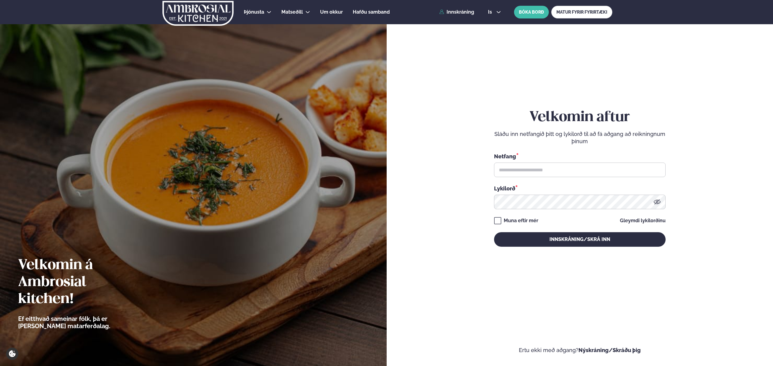 This screenshot has height=366, width=773. I want to click on a: Cookie settings, so click(12, 353).